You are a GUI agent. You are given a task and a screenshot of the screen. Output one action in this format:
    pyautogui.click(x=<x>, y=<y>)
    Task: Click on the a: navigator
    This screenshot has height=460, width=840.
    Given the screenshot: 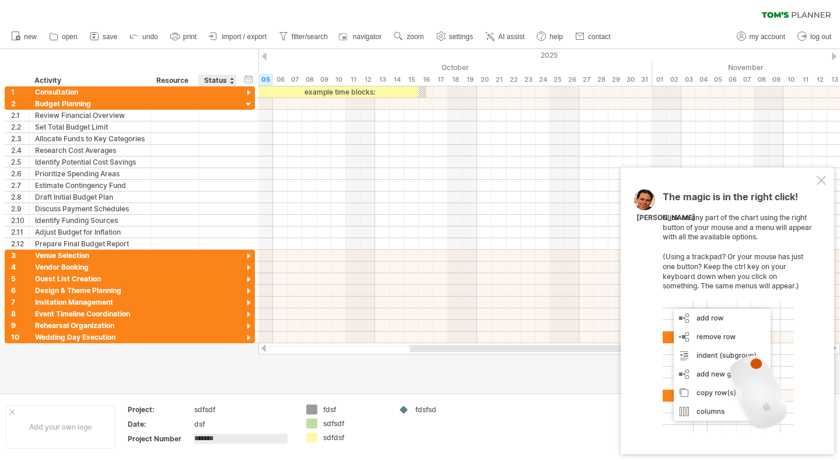 What is the action you would take?
    pyautogui.click(x=361, y=37)
    